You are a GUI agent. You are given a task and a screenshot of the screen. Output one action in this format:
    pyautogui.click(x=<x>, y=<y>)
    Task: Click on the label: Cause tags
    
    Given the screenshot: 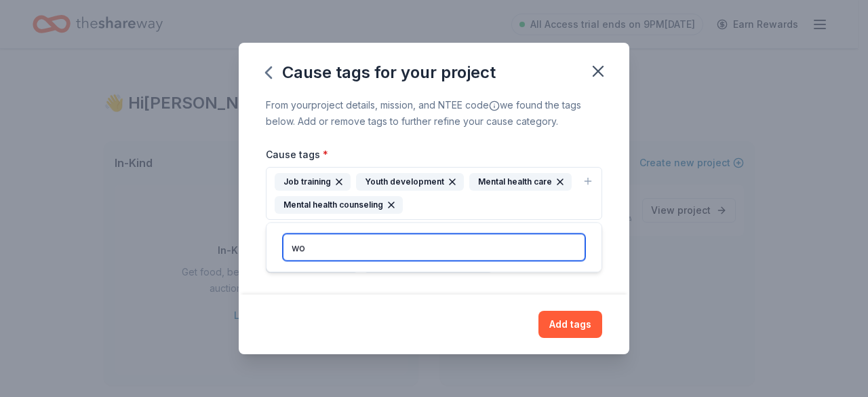 What is the action you would take?
    pyautogui.click(x=297, y=155)
    